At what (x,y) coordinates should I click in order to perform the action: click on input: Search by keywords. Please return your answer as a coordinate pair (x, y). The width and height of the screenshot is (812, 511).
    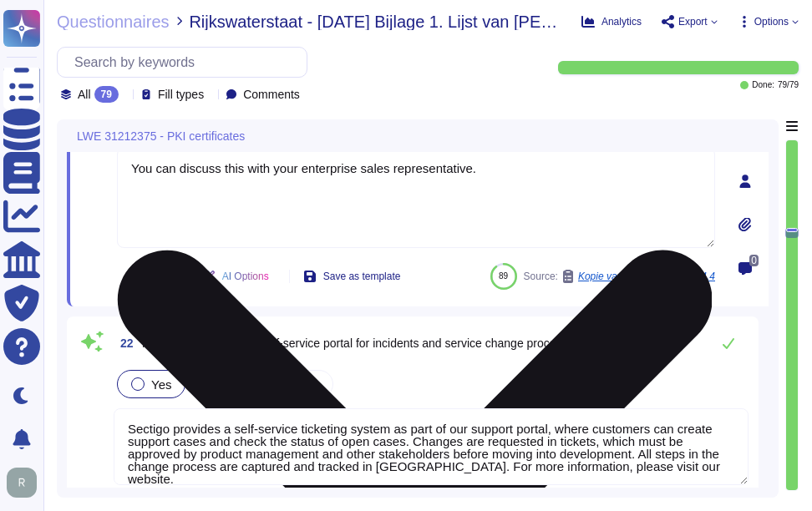
    Looking at the image, I should click on (186, 62).